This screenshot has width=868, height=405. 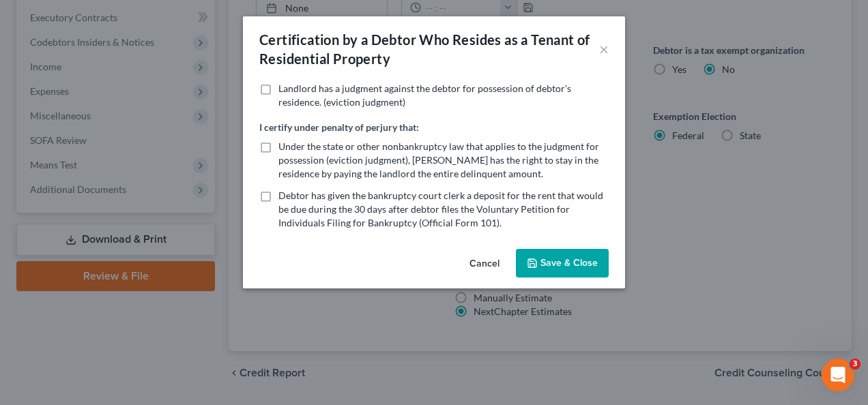 What do you see at coordinates (562, 263) in the screenshot?
I see `button: Save & Close` at bounding box center [562, 263].